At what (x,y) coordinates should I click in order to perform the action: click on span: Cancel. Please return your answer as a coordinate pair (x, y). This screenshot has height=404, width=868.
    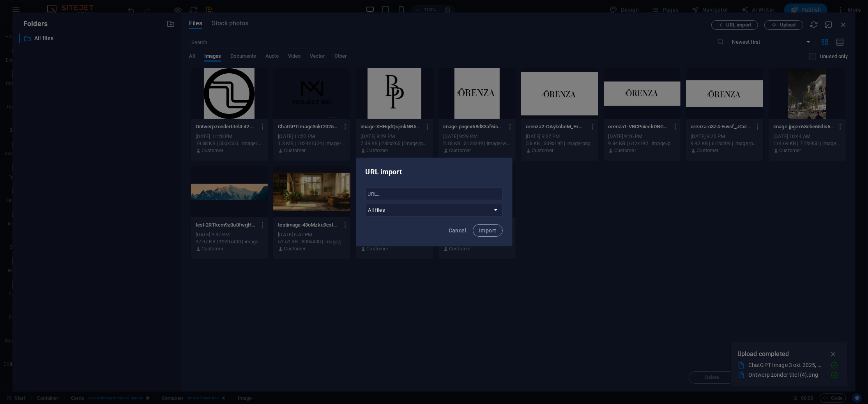
    Looking at the image, I should click on (457, 230).